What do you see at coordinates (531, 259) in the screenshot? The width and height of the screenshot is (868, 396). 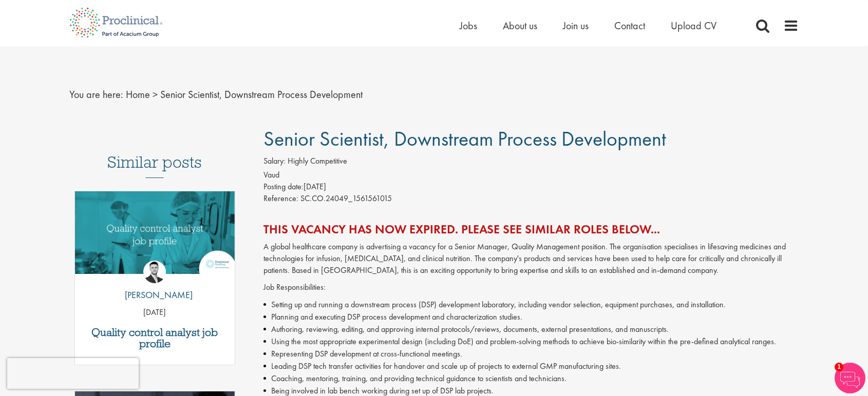 I see `p: A global healthcare company is advertising a vacancy for a Senior Manager, Quality Management pos...` at bounding box center [531, 259].